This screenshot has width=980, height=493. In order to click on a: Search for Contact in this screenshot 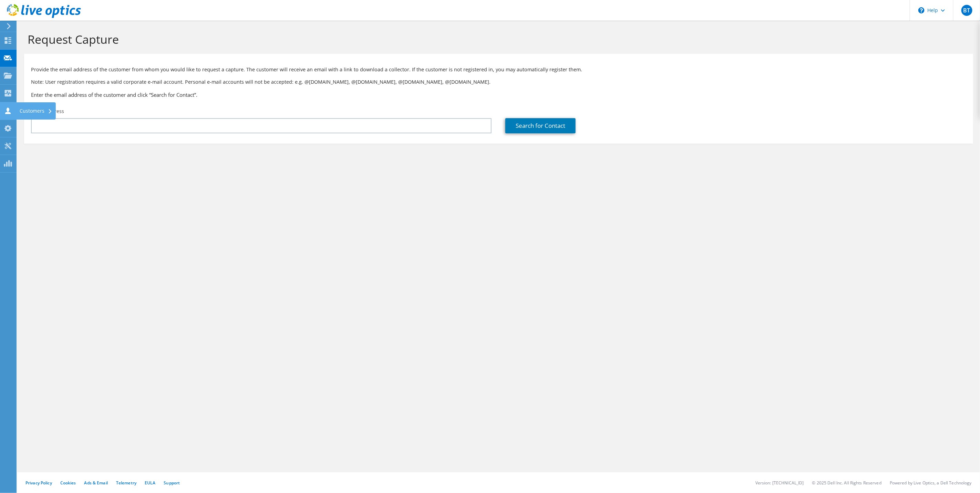, I will do `click(540, 126)`.